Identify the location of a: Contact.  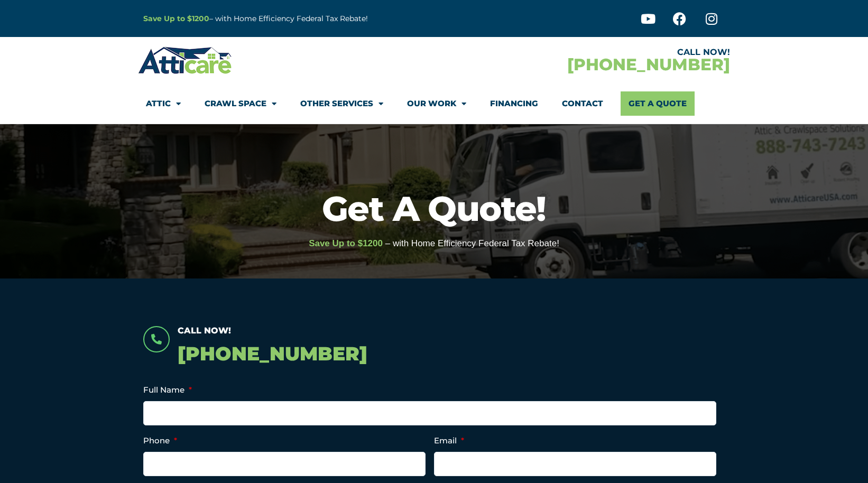
(583, 104).